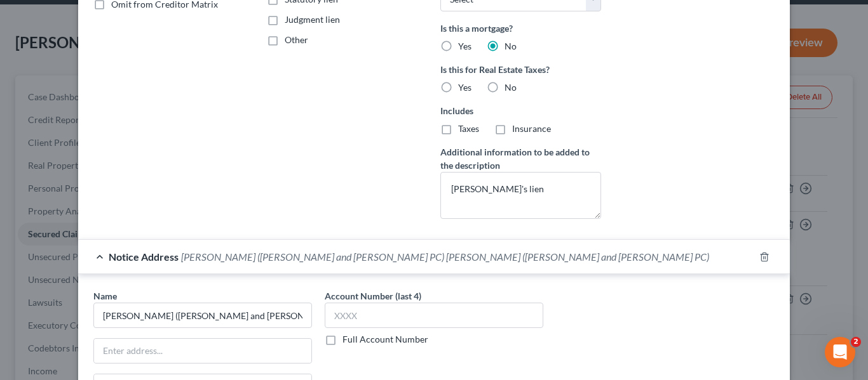 This screenshot has height=380, width=868. What do you see at coordinates (521, 69) in the screenshot?
I see `label: Is this for Real Estate Taxes?` at bounding box center [521, 69].